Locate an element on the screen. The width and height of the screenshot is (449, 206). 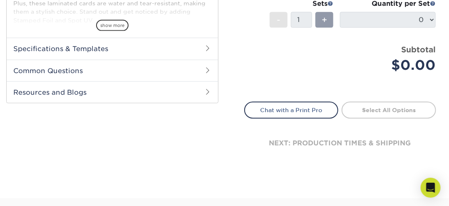
h2: Resources and Blogs is located at coordinates (112, 92).